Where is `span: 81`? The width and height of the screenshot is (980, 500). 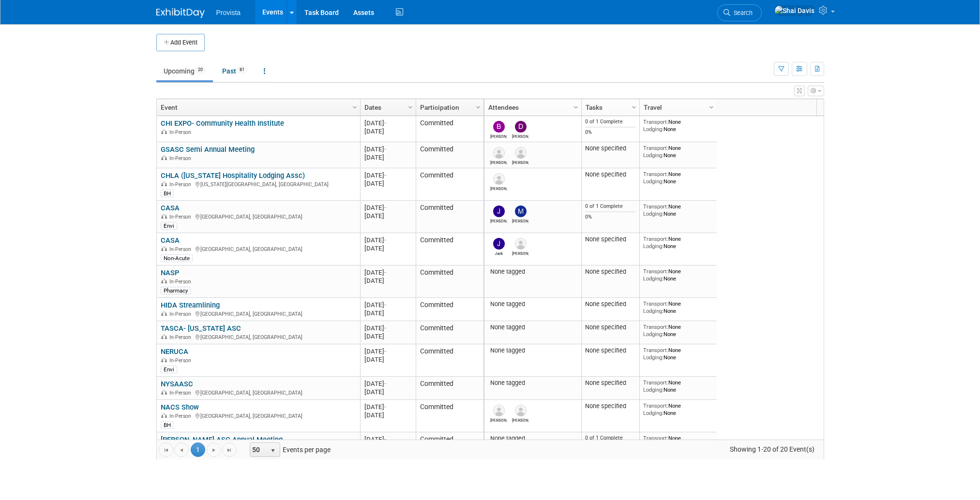
span: 81 is located at coordinates (242, 70).